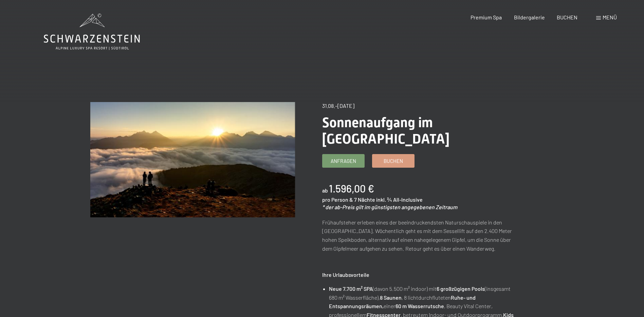  Describe the element at coordinates (487, 17) in the screenshot. I see `span: Premium Spa` at that location.